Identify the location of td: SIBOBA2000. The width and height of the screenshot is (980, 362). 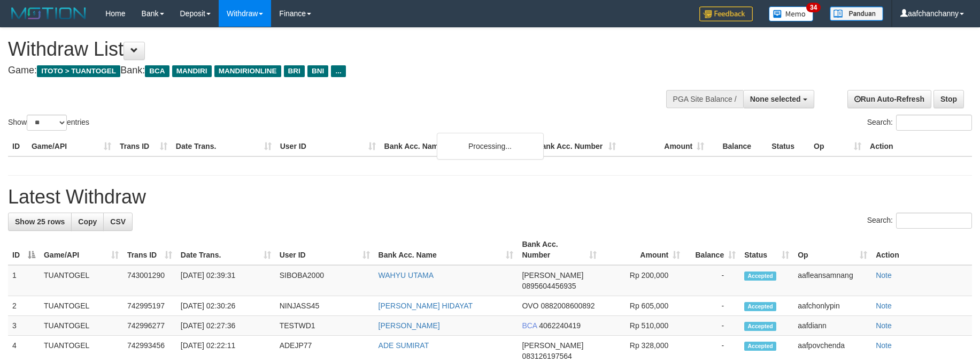
(324, 281).